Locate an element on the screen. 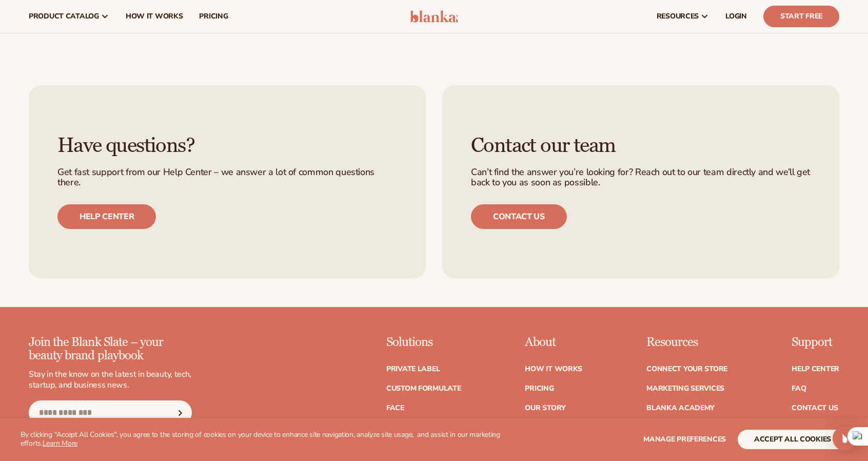 The width and height of the screenshot is (868, 461). p: Stay in the know on the latest in beauty, tech, startup, and business news. is located at coordinates (110, 380).